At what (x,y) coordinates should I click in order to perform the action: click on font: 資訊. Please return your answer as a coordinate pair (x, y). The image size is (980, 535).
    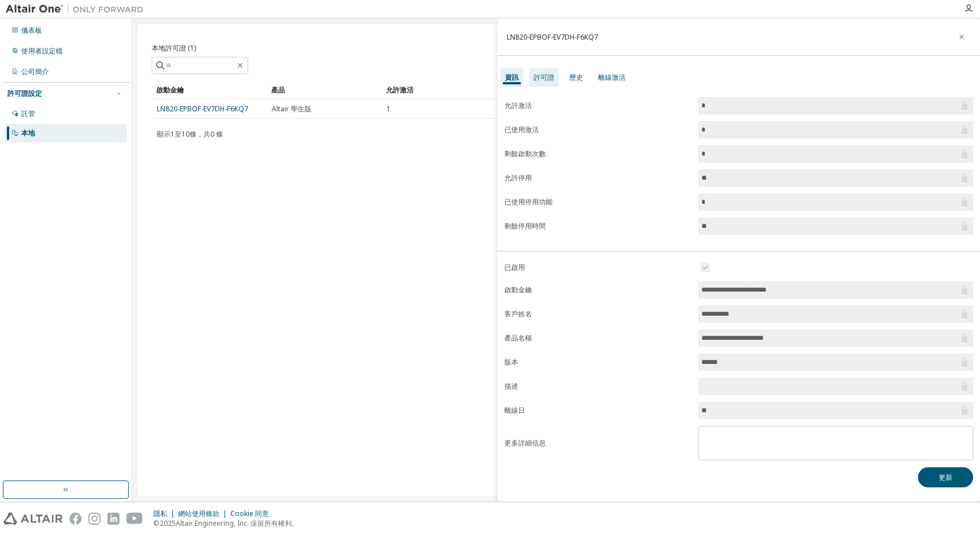
    Looking at the image, I should click on (512, 77).